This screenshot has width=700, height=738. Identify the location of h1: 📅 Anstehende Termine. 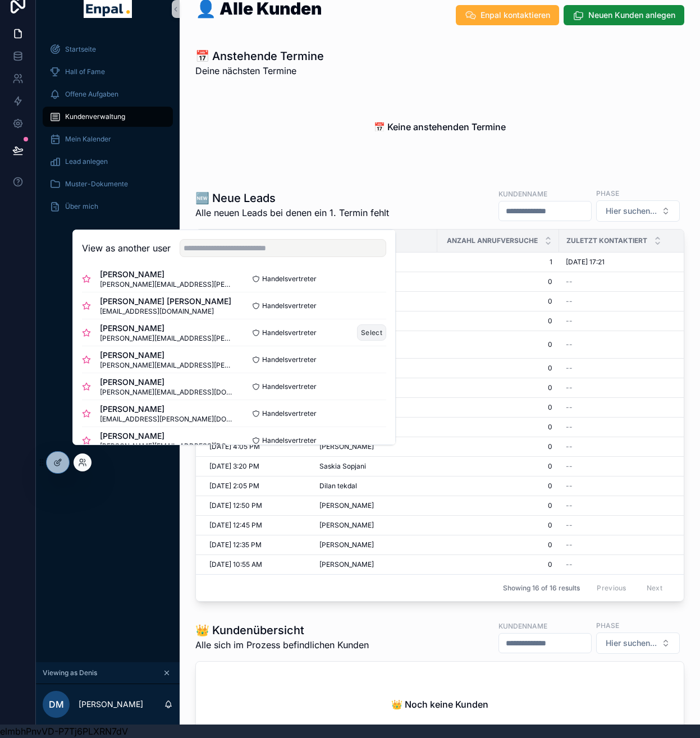
(259, 56).